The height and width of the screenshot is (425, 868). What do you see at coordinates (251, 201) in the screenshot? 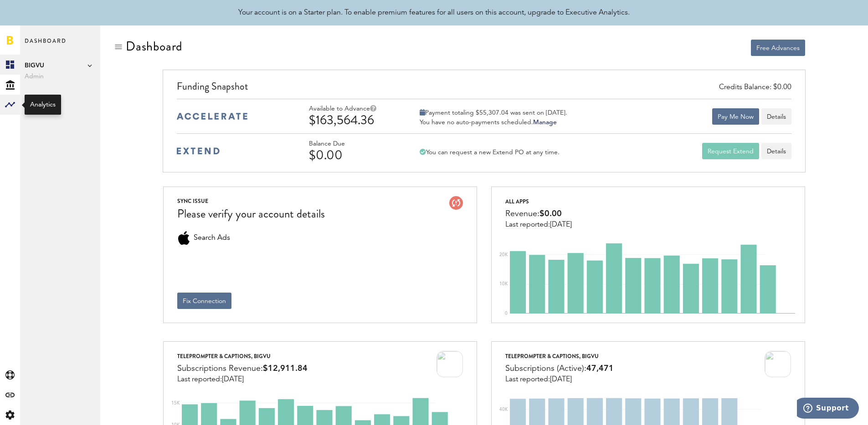
I see `div: SYNC ISSUE` at bounding box center [251, 201].